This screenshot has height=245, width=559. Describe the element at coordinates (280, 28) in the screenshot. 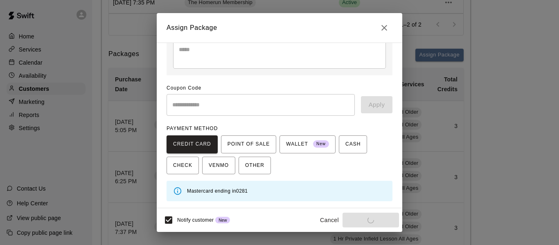

I see `h2: Assign Package` at that location.